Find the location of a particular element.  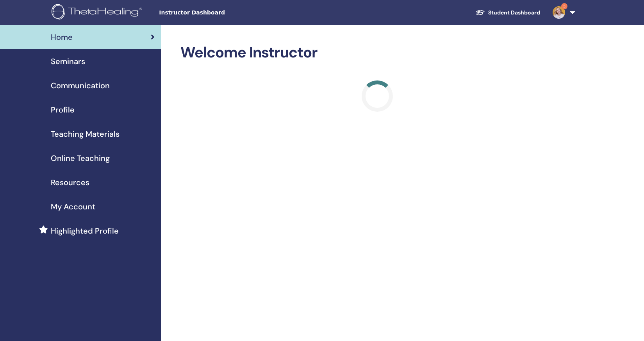

h2: Welcome Instructor is located at coordinates (377, 53).